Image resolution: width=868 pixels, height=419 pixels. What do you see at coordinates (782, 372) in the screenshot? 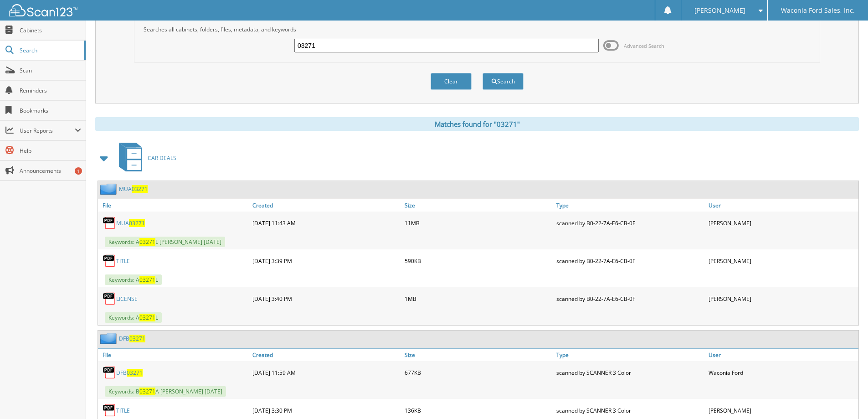
I see `div: Waconia Ford` at bounding box center [782, 372].